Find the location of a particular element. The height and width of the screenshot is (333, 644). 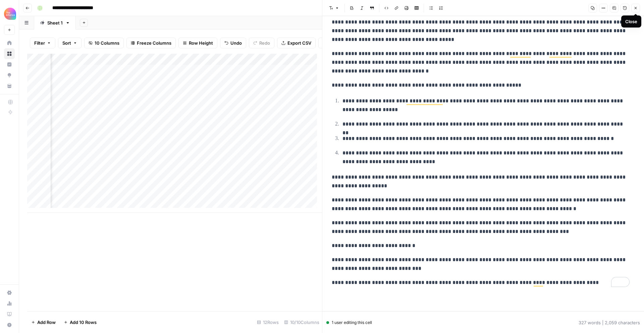

a: Settings is located at coordinates (9, 293).